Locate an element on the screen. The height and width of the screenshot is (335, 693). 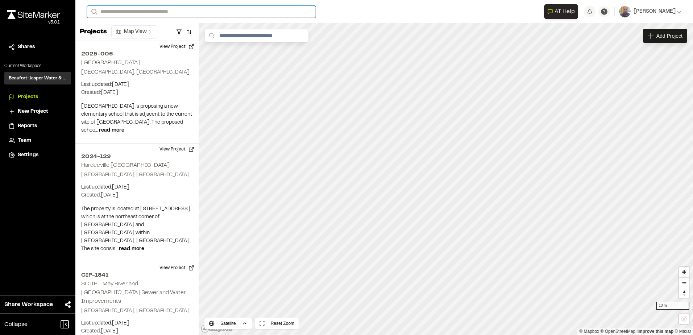
h2: 2025-006 is located at coordinates (137, 54).